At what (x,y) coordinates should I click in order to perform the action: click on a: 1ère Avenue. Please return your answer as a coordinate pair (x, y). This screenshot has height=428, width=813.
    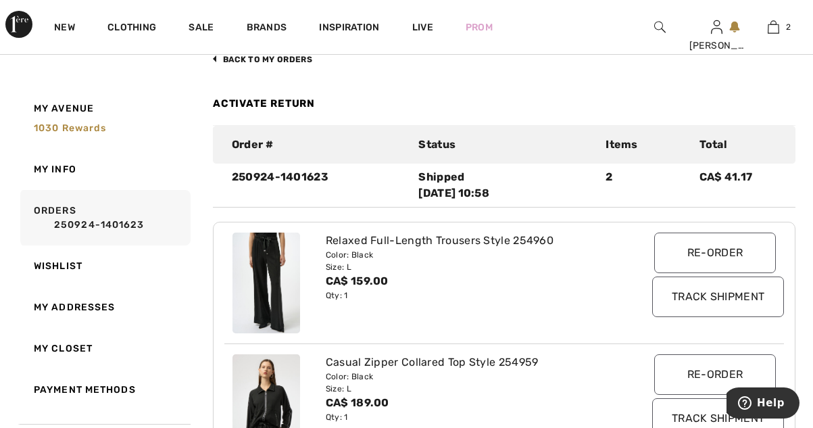
    Looking at the image, I should click on (19, 24).